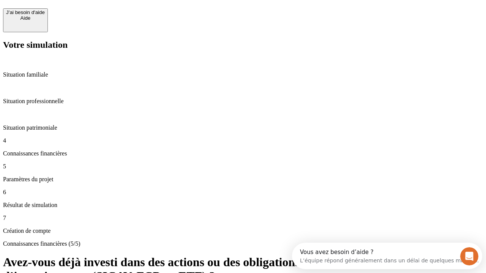 The height and width of the screenshot is (273, 486). What do you see at coordinates (243, 45) in the screenshot?
I see `h2: Votre simulation` at bounding box center [243, 45].